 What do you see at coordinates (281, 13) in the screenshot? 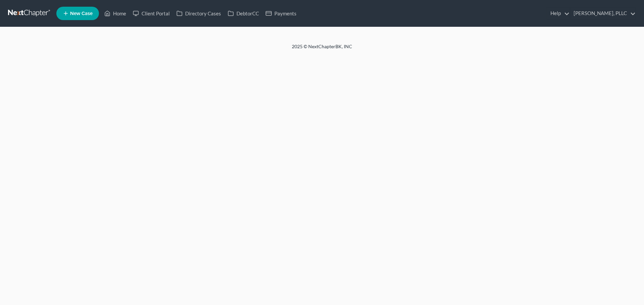
I see `a: Payments` at bounding box center [281, 13].